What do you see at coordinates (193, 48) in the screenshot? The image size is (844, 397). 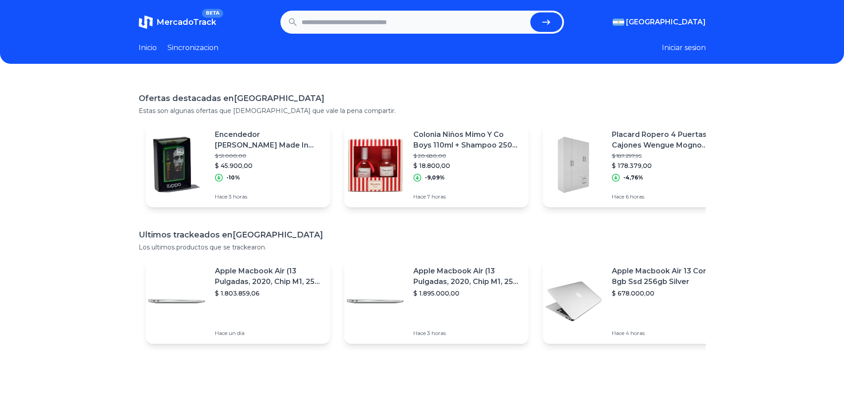 I see `a: Sincronizacion` at bounding box center [193, 48].